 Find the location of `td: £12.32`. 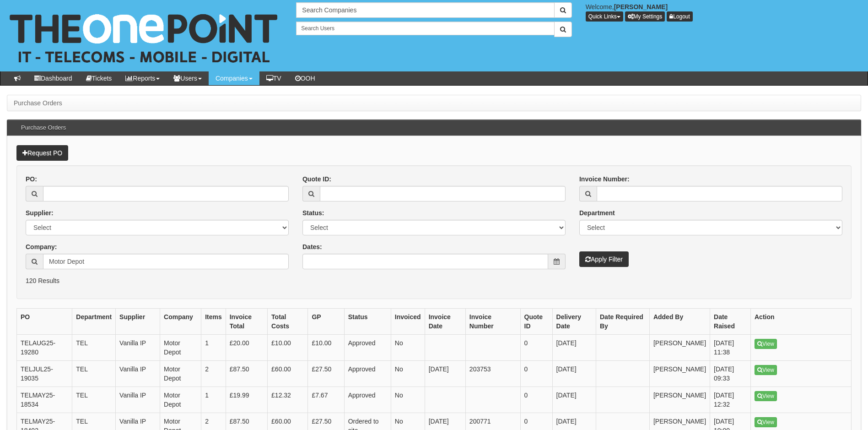

td: £12.32 is located at coordinates (288, 400).